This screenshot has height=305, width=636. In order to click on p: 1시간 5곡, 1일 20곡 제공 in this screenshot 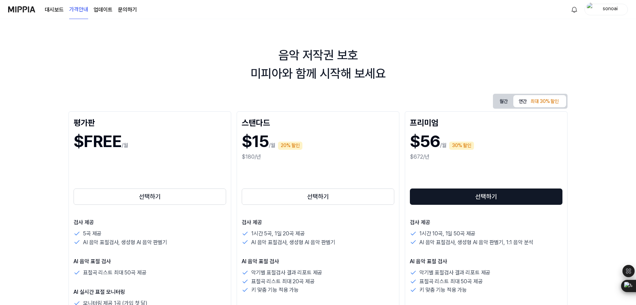, I will do `click(278, 233)`.